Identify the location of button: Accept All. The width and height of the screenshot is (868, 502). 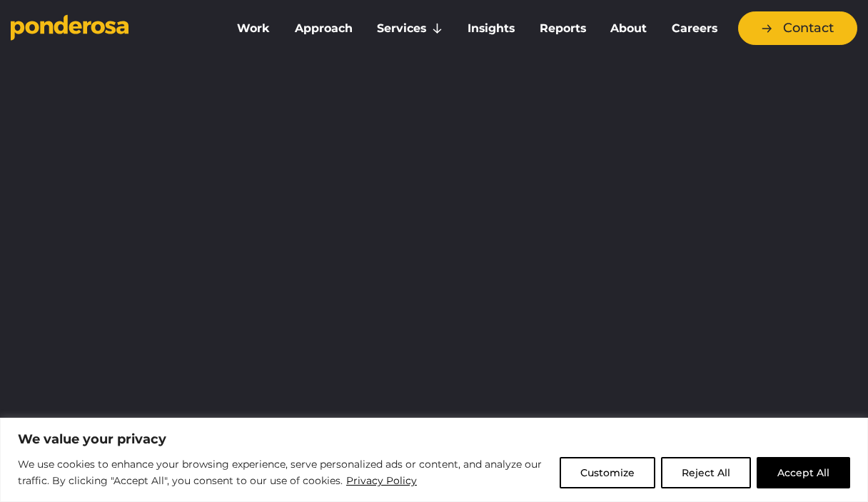
(803, 472).